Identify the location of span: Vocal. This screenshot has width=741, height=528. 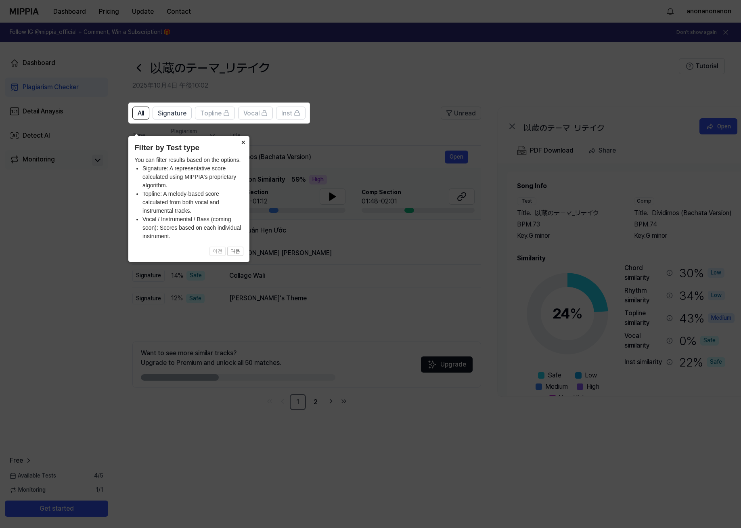
(251, 113).